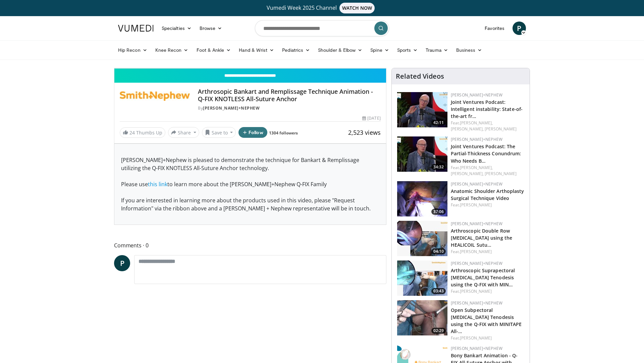 The image size is (644, 363). I want to click on span: WATCH NOW, so click(357, 8).